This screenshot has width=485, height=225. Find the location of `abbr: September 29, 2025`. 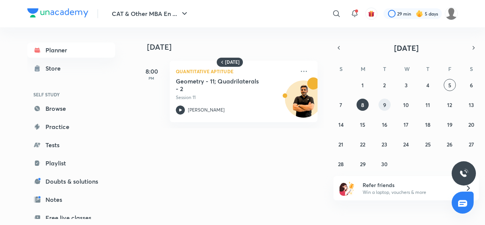

abbr: September 29, 2025 is located at coordinates (363, 164).